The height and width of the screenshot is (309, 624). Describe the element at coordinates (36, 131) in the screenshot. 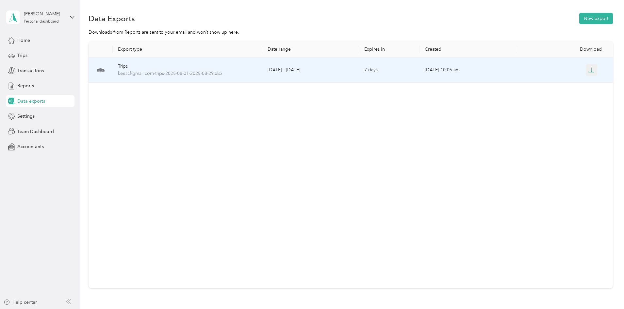

I see `span: Team Dashboard` at that location.